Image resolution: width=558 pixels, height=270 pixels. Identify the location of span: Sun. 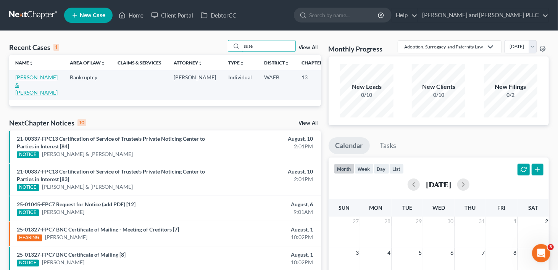
(344, 208).